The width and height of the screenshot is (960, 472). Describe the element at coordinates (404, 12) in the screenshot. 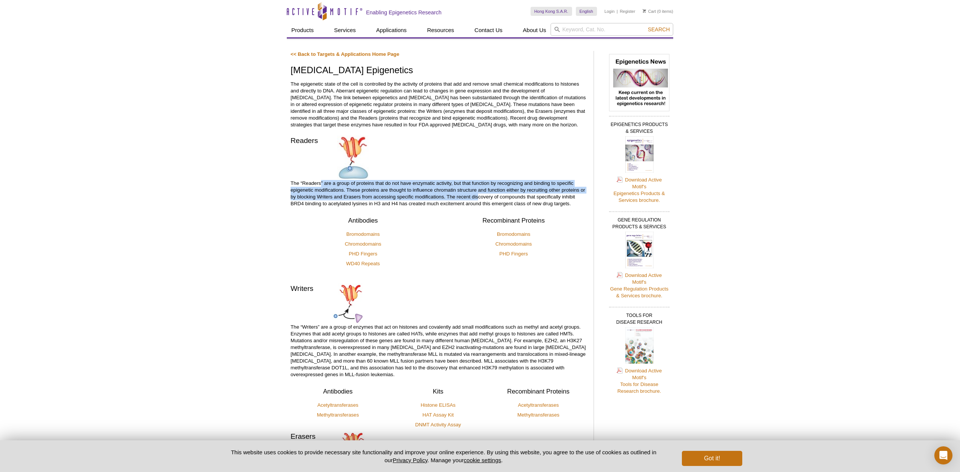

I see `h2: Enabling Epigenetics Research` at that location.